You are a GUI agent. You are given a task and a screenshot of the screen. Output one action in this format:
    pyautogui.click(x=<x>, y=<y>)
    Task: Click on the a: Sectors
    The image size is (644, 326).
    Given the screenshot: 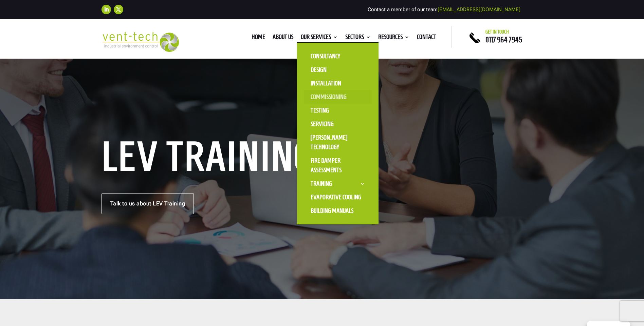 What is the action you would take?
    pyautogui.click(x=357, y=39)
    